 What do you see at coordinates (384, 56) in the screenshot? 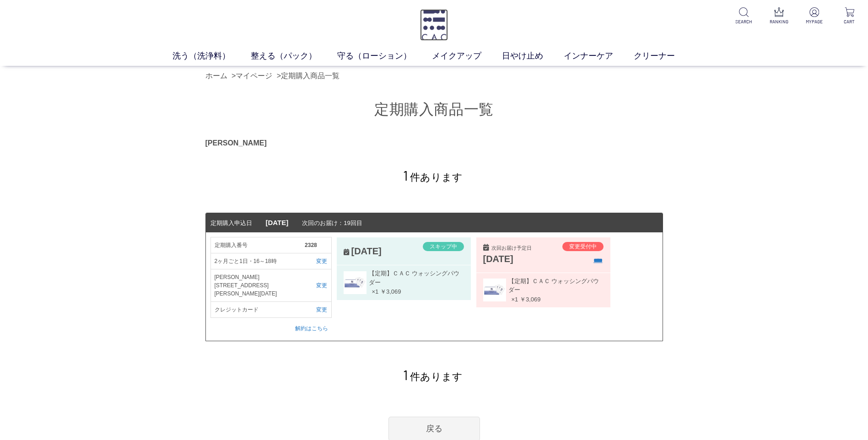
I see `a: 守る（ローション）` at bounding box center [384, 56].